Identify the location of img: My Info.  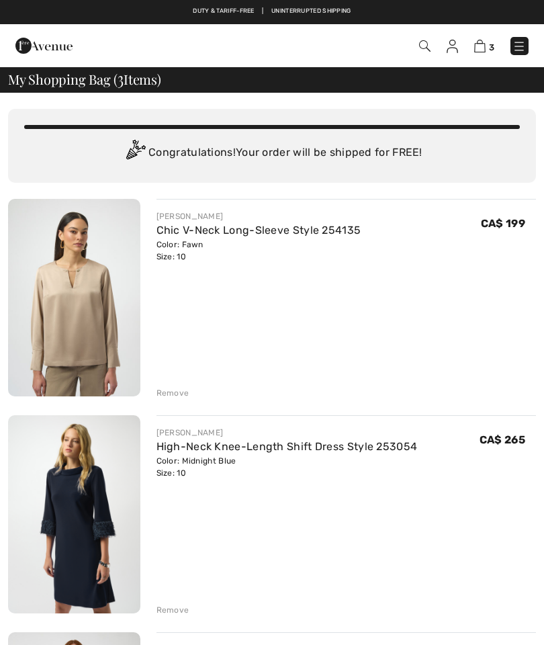
(452, 46).